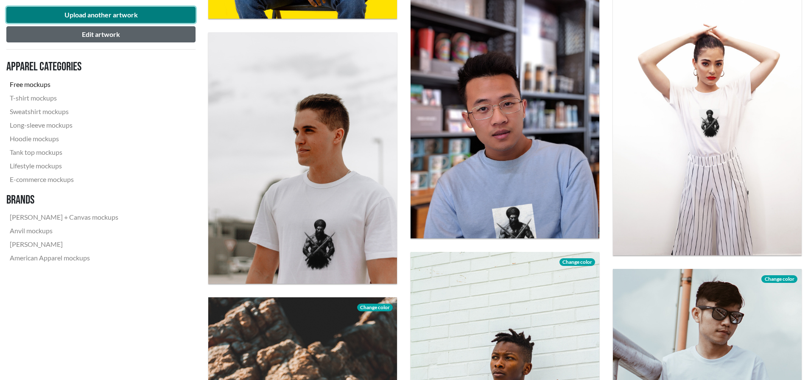  What do you see at coordinates (64, 111) in the screenshot?
I see `a: Sweatshirt mockups` at bounding box center [64, 111].